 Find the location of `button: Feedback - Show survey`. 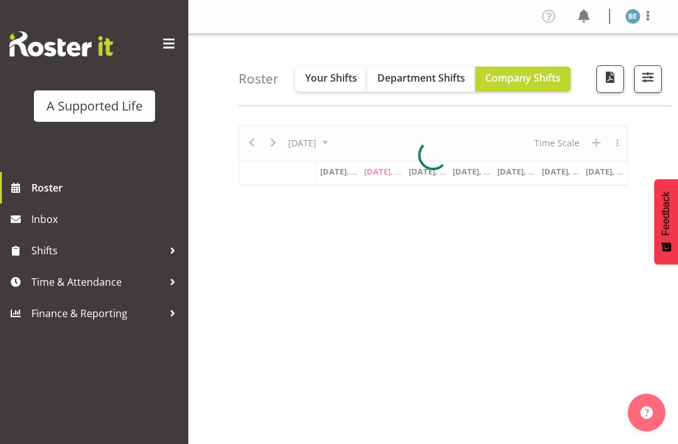

button: Feedback - Show survey is located at coordinates (666, 222).